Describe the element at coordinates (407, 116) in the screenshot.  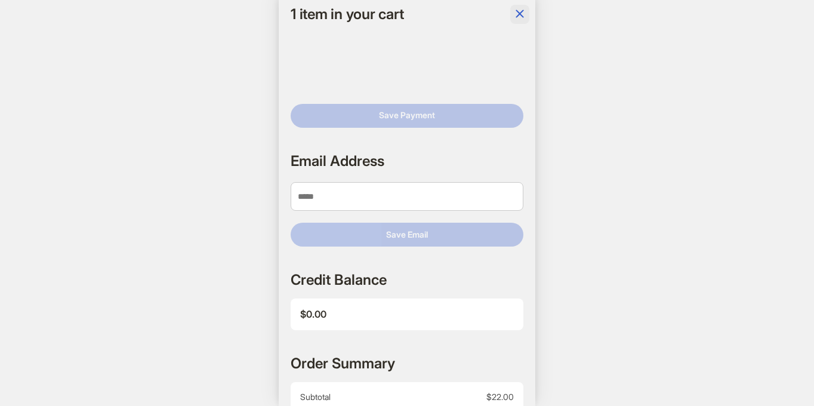
I see `button: Save Payment` at that location.